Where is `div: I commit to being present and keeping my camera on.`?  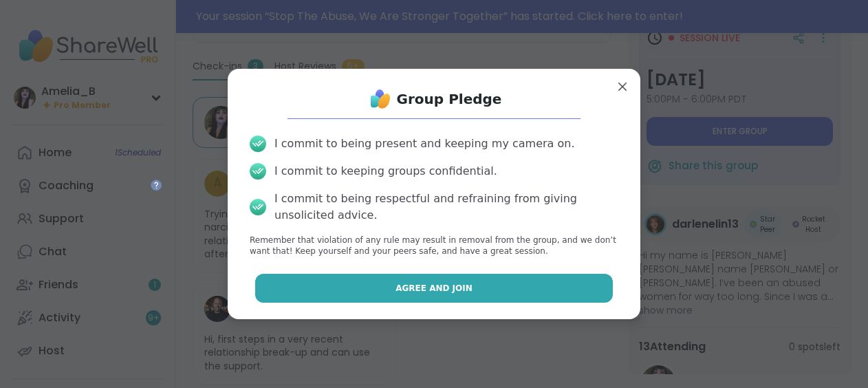
div: I commit to being present and keeping my camera on. is located at coordinates (424, 144).